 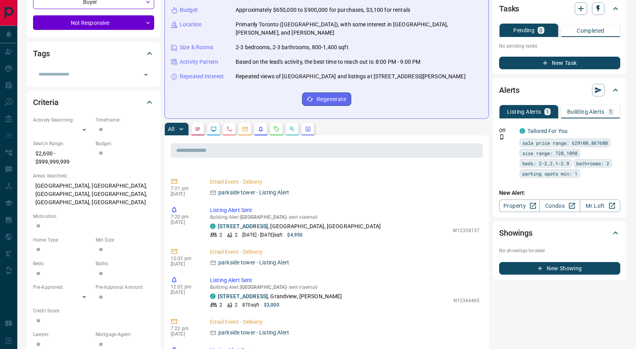 What do you see at coordinates (295, 235) in the screenshot?
I see `p: $4,950` at bounding box center [295, 235].